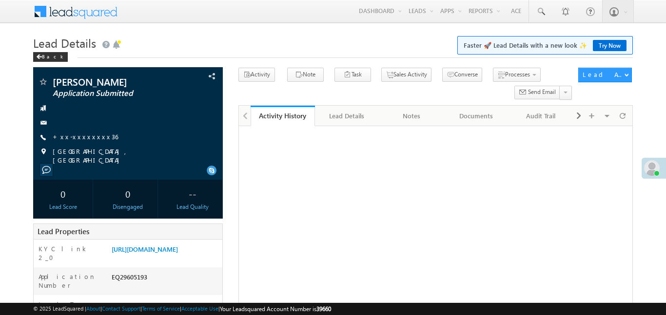  Describe the element at coordinates (161, 308) in the screenshot. I see `a: Terms of Service` at that location.